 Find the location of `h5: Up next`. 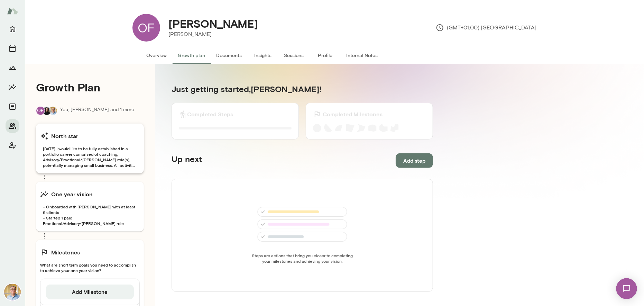

h5: Up next is located at coordinates (187, 161).